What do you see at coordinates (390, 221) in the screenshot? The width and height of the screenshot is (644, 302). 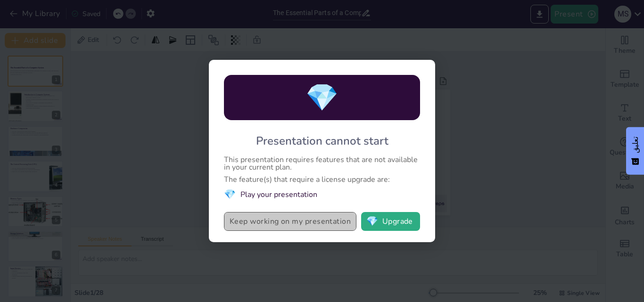 I see `button: diamondUpgrade` at bounding box center [390, 221].